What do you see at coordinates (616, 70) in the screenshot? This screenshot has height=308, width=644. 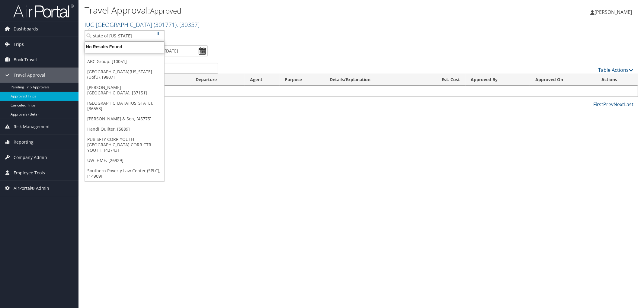 I see `a: Table Actions` at bounding box center [616, 70].